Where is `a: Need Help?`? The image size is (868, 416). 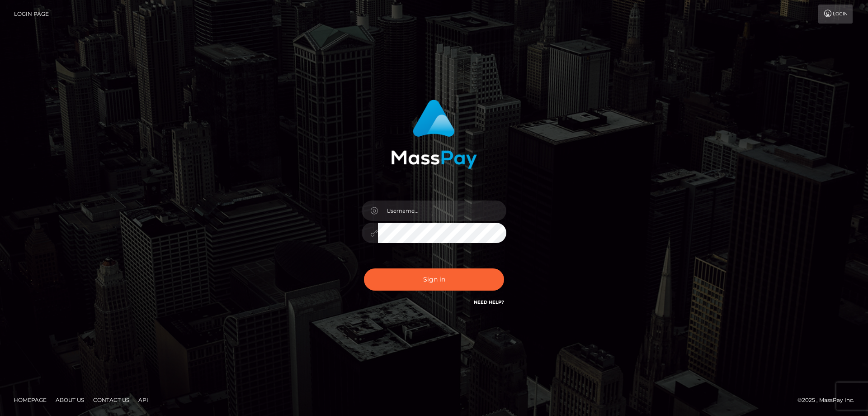
a: Need Help? is located at coordinates (489, 302).